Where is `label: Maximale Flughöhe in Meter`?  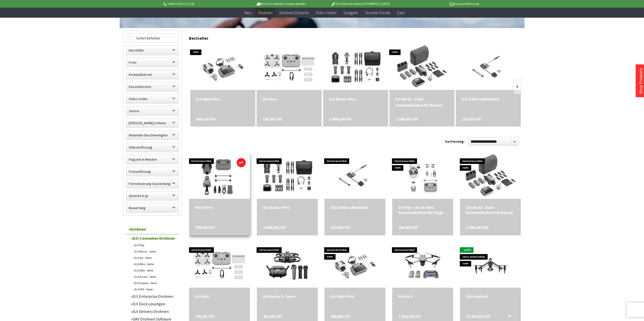 label: Maximale Flughöhe in Meter is located at coordinates (152, 123).